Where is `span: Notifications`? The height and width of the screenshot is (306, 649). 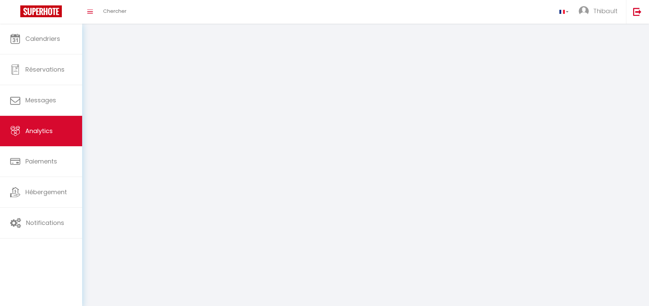 span: Notifications is located at coordinates (45, 223).